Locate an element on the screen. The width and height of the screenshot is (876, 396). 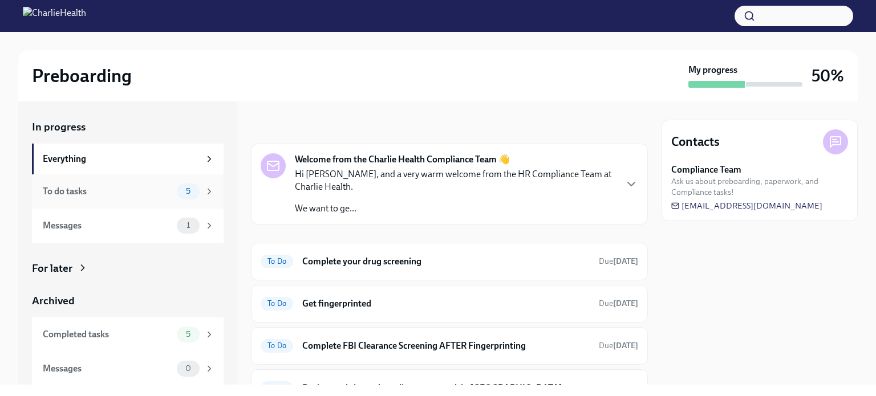
a: Everything is located at coordinates (128, 159).